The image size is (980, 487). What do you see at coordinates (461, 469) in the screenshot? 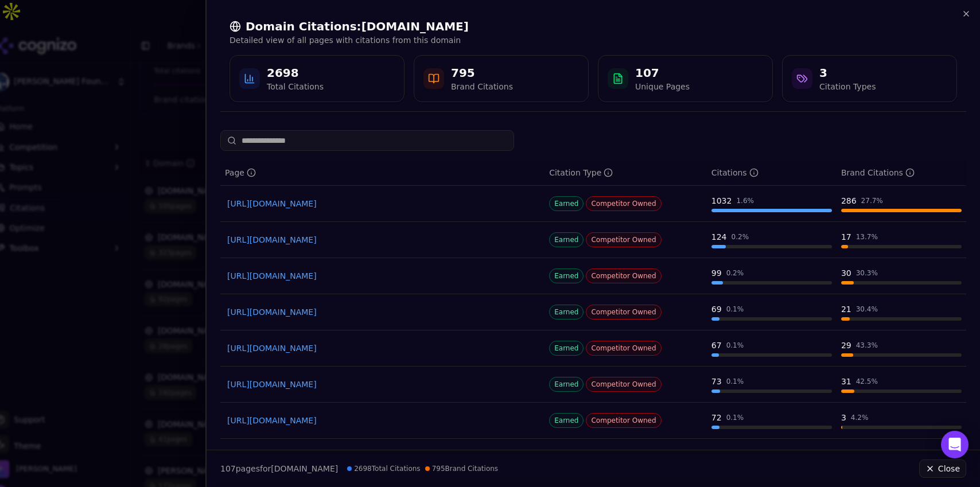
I see `span: 795 Brand Citations` at bounding box center [461, 469].